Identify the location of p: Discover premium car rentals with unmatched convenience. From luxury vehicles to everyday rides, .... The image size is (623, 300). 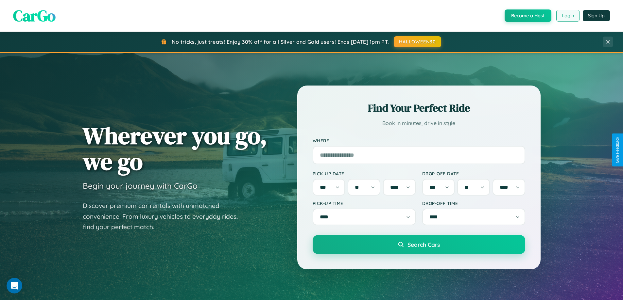
(164, 217).